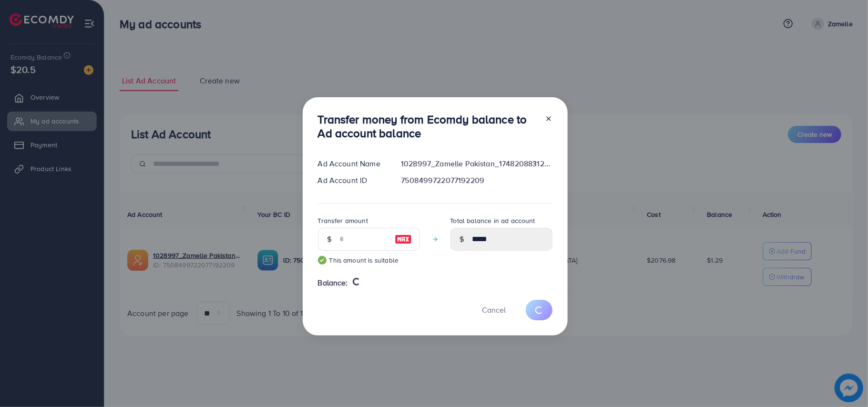 This screenshot has width=868, height=407. I want to click on label: Transfer amount, so click(343, 221).